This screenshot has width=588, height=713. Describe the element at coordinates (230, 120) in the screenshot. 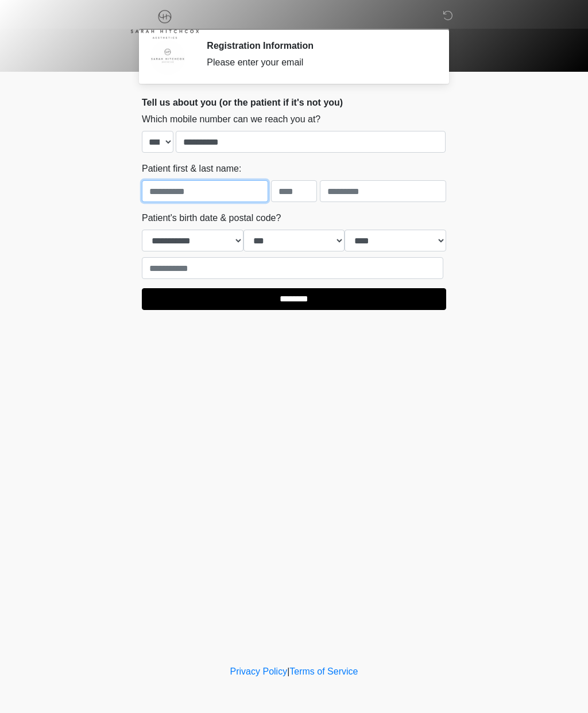

I see `label: Which mobile number can we reach you at?` at that location.